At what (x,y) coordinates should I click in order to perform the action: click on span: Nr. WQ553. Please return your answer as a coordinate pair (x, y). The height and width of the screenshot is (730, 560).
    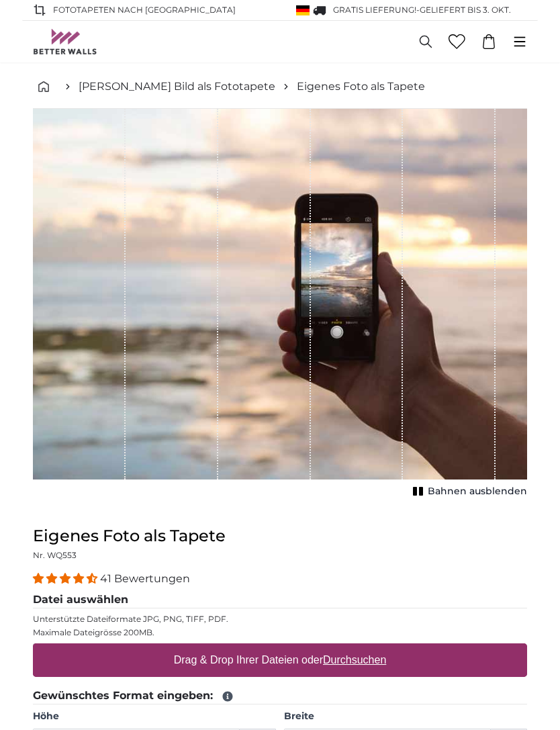
    Looking at the image, I should click on (55, 555).